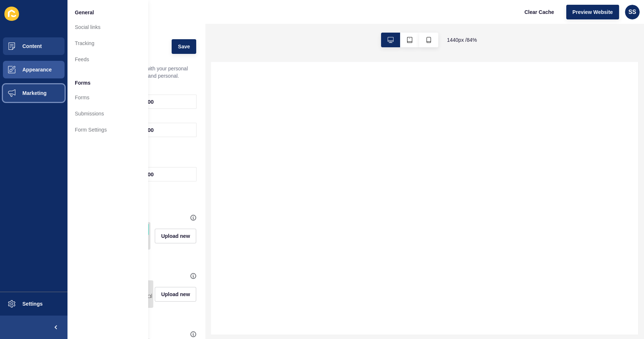  I want to click on span: SS, so click(632, 12).